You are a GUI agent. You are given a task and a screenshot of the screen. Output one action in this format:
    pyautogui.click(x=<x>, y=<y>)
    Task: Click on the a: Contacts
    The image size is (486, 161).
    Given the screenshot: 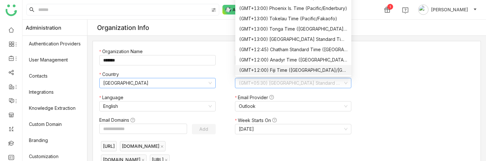 What is the action you would take?
    pyautogui.click(x=55, y=76)
    